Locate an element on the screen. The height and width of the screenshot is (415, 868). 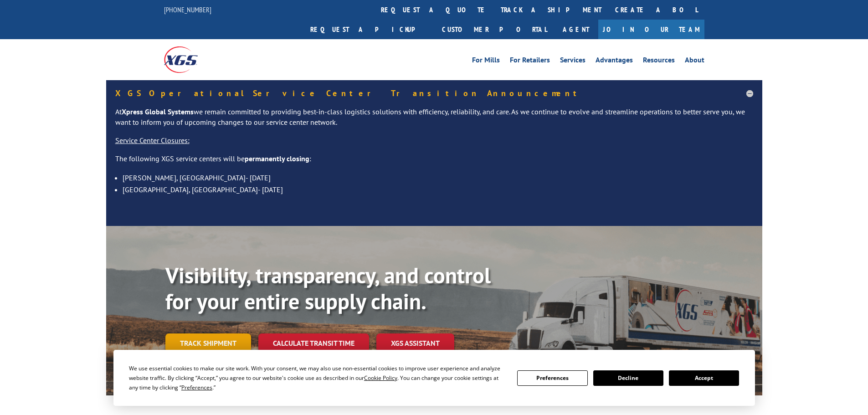
div: We use essential cookies to make our site work. With your consent, we may also use non-essential ... is located at coordinates (317, 378).